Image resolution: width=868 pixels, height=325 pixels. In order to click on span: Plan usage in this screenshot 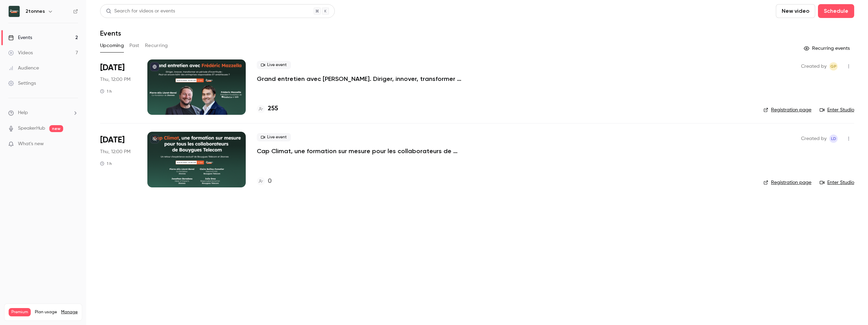, I will do `click(46, 312)`.